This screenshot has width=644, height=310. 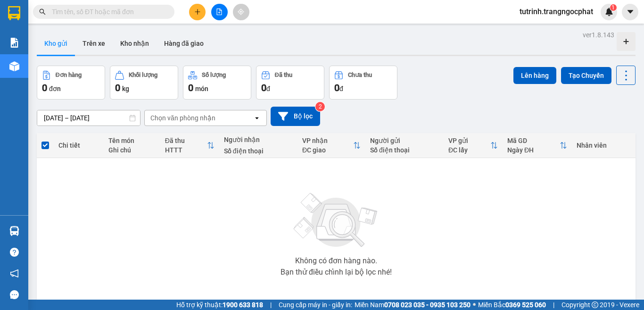 What do you see at coordinates (125, 89) in the screenshot?
I see `span: kg` at bounding box center [125, 89].